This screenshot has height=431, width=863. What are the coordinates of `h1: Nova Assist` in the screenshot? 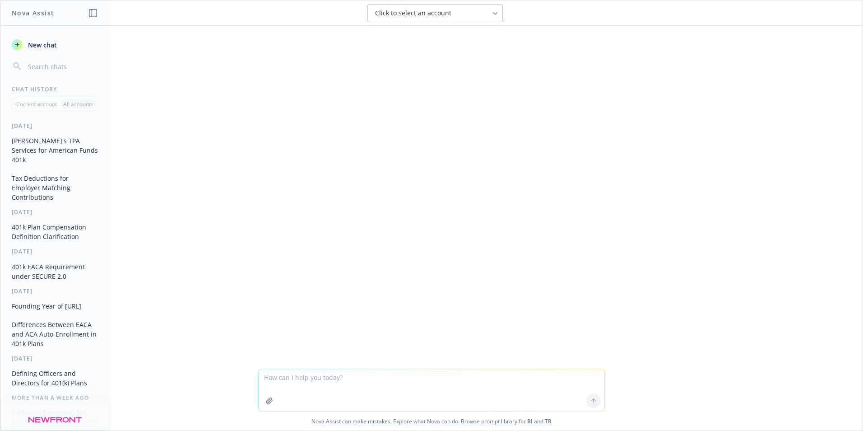 It's located at (33, 13).